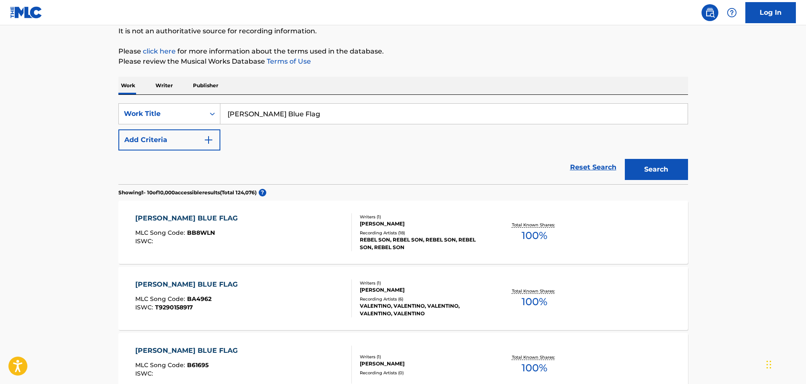  What do you see at coordinates (403, 62) in the screenshot?
I see `p: Please review the Musical Works Database` at bounding box center [403, 62].